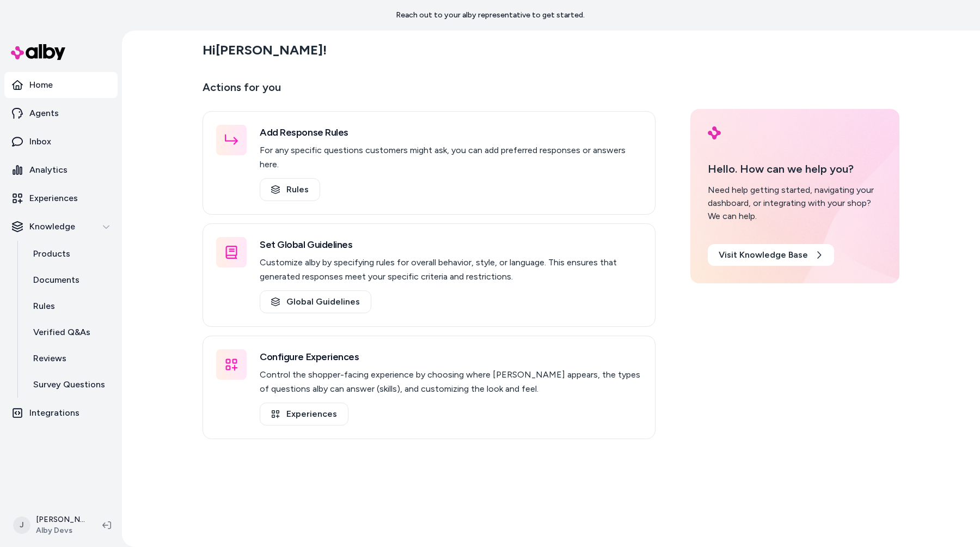 The image size is (980, 547). Describe the element at coordinates (69, 385) in the screenshot. I see `p: Survey Questions` at that location.